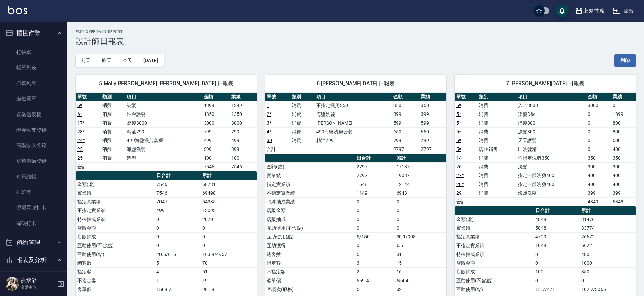  Describe the element at coordinates (624, 132) in the screenshot. I see `td: 800` at that location.